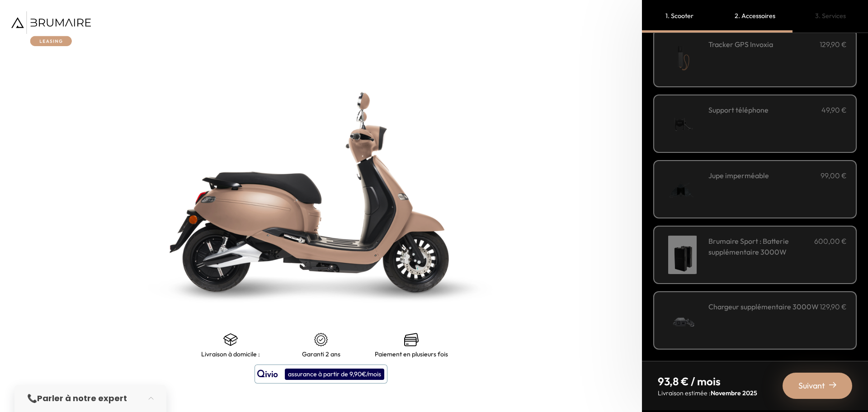 The image size is (868, 412). What do you see at coordinates (707, 381) in the screenshot?
I see `p: 93,8 € / mois` at bounding box center [707, 381].